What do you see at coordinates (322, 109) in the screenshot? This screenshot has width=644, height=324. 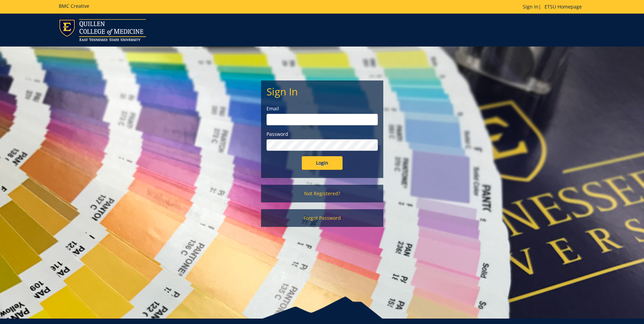 I see `label: Email` at bounding box center [322, 109].